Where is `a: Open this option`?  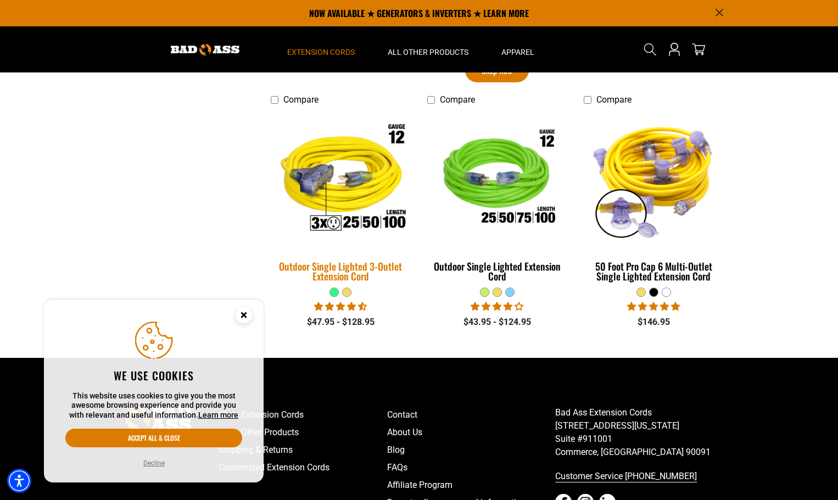
a: Open this option is located at coordinates (674, 49).